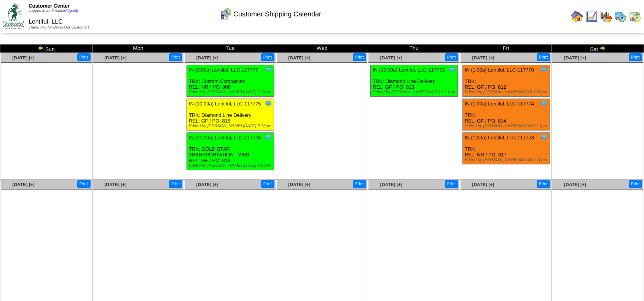 Image resolution: width=644 pixels, height=301 pixels. What do you see at coordinates (138, 48) in the screenshot?
I see `td: Mon` at bounding box center [138, 48].